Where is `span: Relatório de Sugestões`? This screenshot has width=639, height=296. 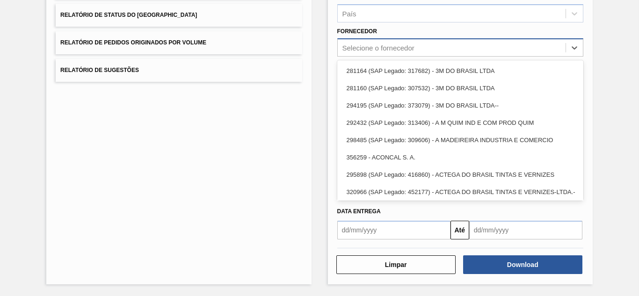
span: Relatório de Sugestões is located at coordinates (100, 70).